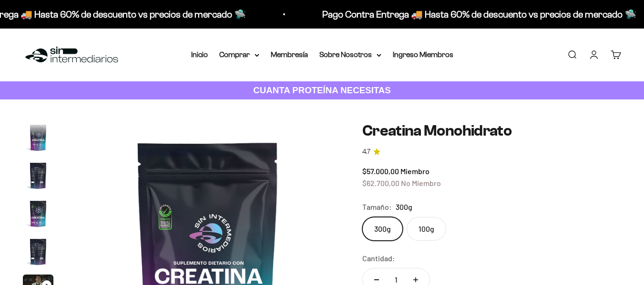 This screenshot has width=644, height=285. What do you see at coordinates (199, 54) in the screenshot?
I see `a: Inicio` at bounding box center [199, 54].